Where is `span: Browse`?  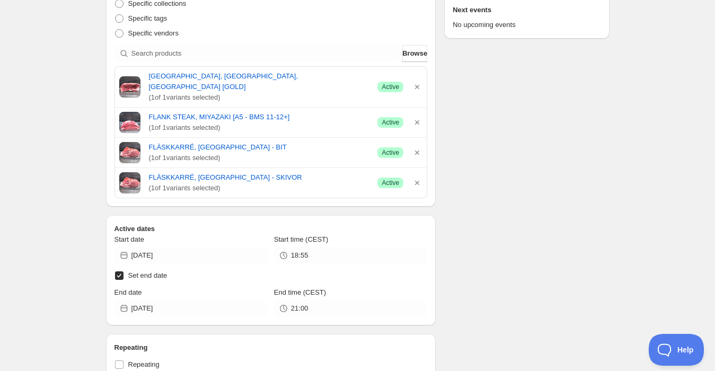 span: Browse is located at coordinates (414, 54).